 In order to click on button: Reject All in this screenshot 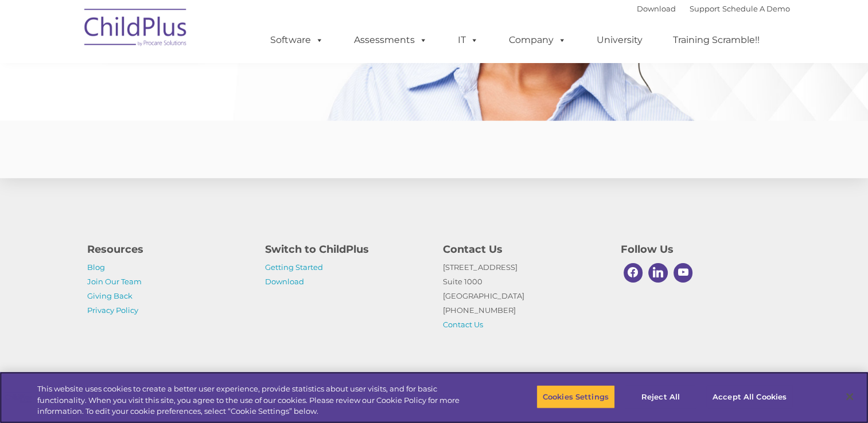, I will do `click(661, 396)`.